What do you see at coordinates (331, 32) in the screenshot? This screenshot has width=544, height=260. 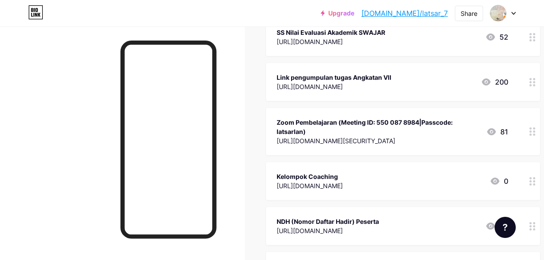 I see `div: SS Nilai Evaluasi Akademik SWAJAR` at bounding box center [331, 32].